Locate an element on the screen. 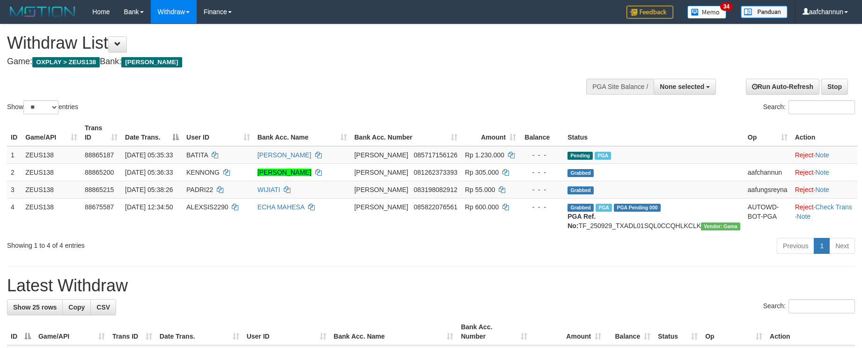 The width and height of the screenshot is (862, 348). th: Balance: activate to sort column ascending is located at coordinates (629, 331).